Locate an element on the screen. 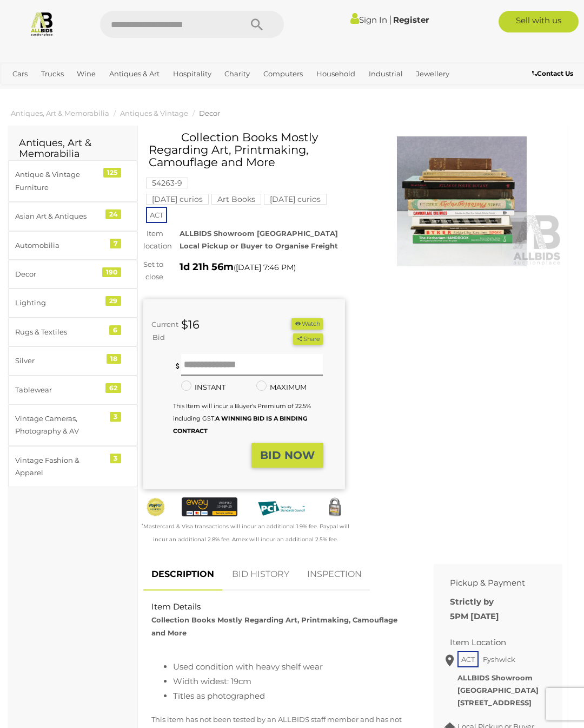 The image size is (584, 728). a: Wine is located at coordinates (86, 73).